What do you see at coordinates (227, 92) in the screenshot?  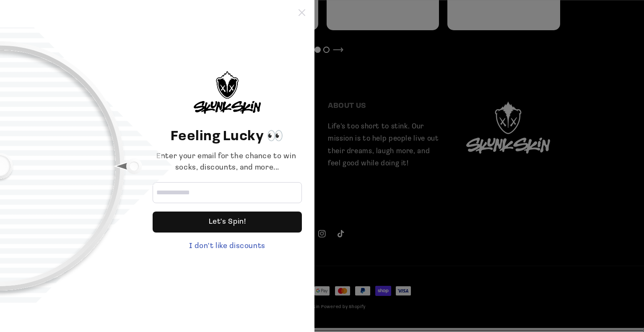 I see `img: logo` at bounding box center [227, 92].